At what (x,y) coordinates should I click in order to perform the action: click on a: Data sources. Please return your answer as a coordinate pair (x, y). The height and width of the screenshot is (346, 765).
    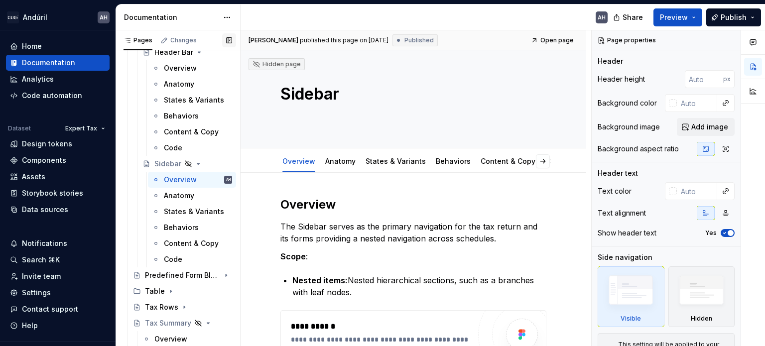
    Looking at the image, I should click on (58, 210).